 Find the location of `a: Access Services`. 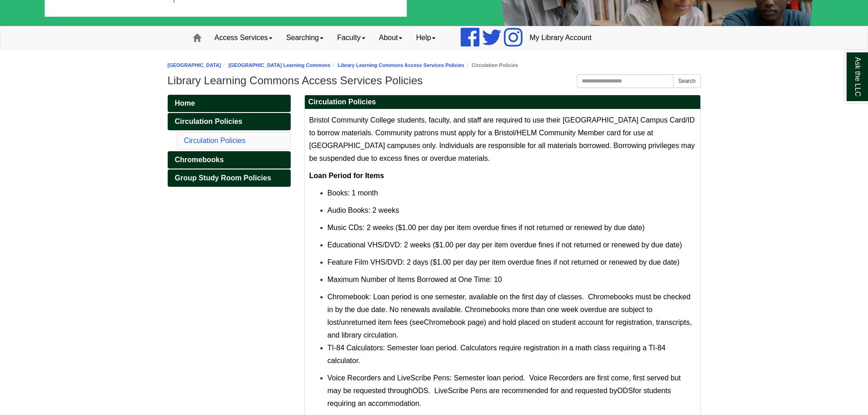

a: Access Services is located at coordinates (243, 38).